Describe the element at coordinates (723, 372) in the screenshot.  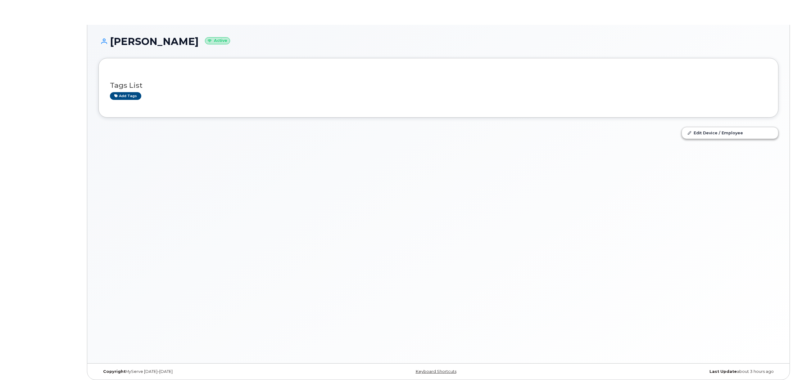
I see `strong: Last Update` at that location.